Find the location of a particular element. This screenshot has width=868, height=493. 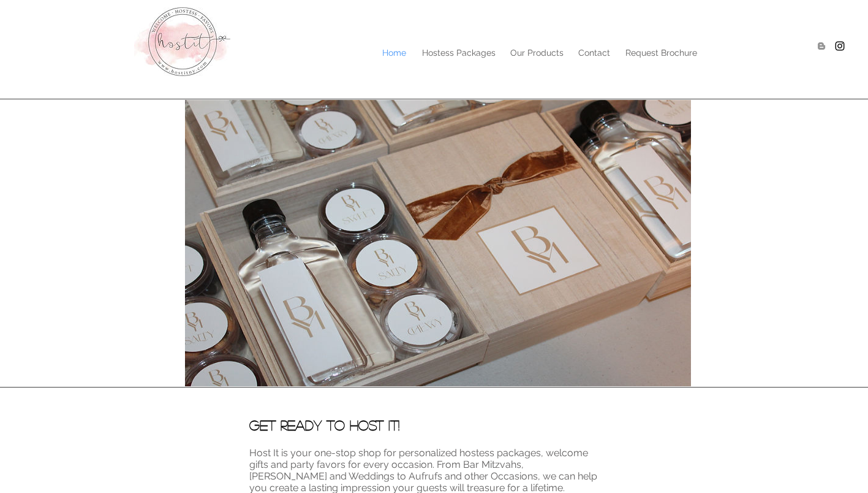

span: Get Ready to Host It! is located at coordinates (324, 425).